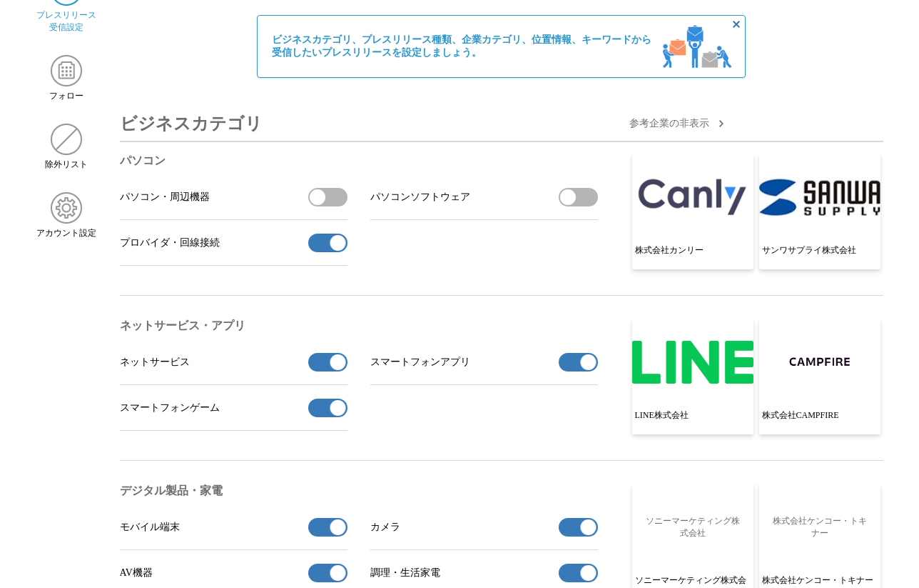 The width and height of the screenshot is (919, 588). What do you see at coordinates (66, 207) in the screenshot?
I see `img: アカウント設定` at bounding box center [66, 207].